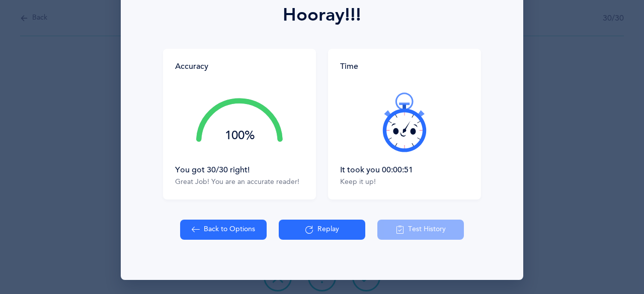 The height and width of the screenshot is (294, 644). Describe the element at coordinates (239, 170) in the screenshot. I see `div: You got 30/30 right!` at that location.